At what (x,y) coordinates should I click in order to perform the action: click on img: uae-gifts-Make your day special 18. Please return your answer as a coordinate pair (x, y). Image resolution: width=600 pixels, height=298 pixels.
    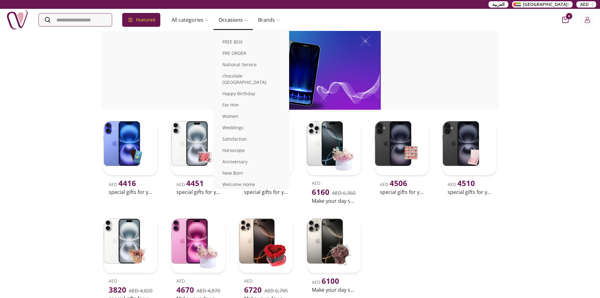
    Looking at the image, I should click on (334, 245).